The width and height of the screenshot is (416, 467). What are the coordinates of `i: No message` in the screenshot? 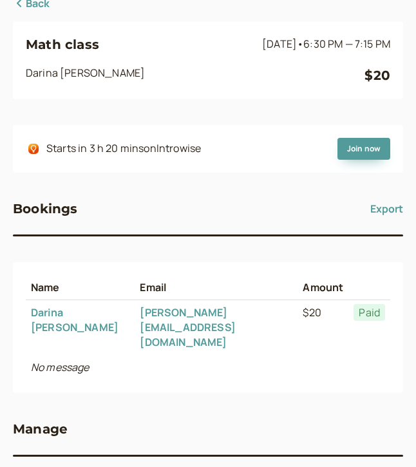 It's located at (60, 367).